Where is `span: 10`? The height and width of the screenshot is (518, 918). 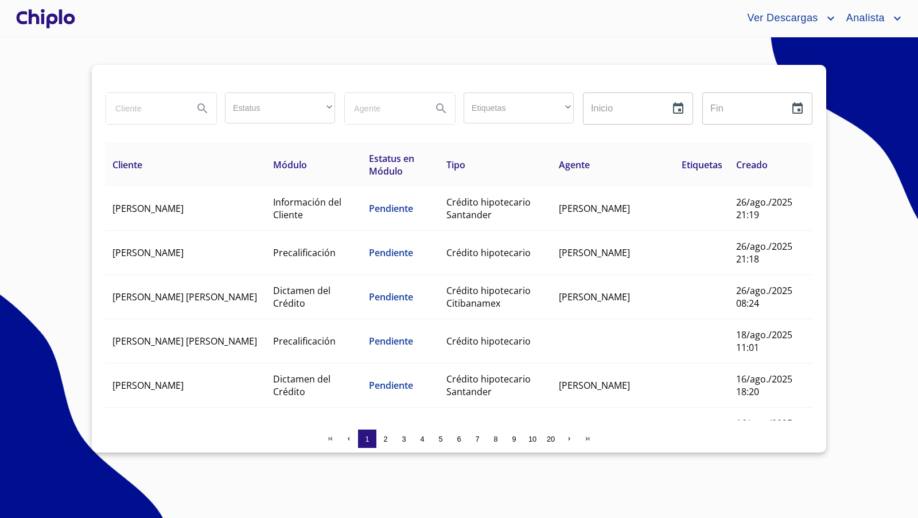
span: 10 is located at coordinates (533, 439).